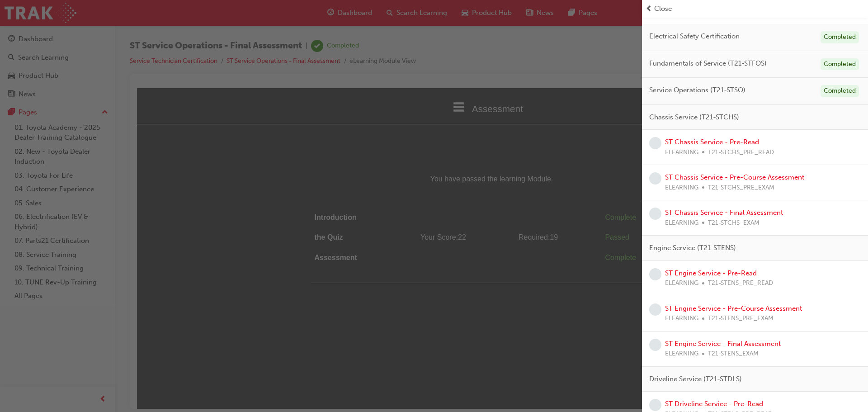 Image resolution: width=868 pixels, height=412 pixels. What do you see at coordinates (306, 149) in the screenshot?
I see `span: Your Score: 22` at bounding box center [306, 149].